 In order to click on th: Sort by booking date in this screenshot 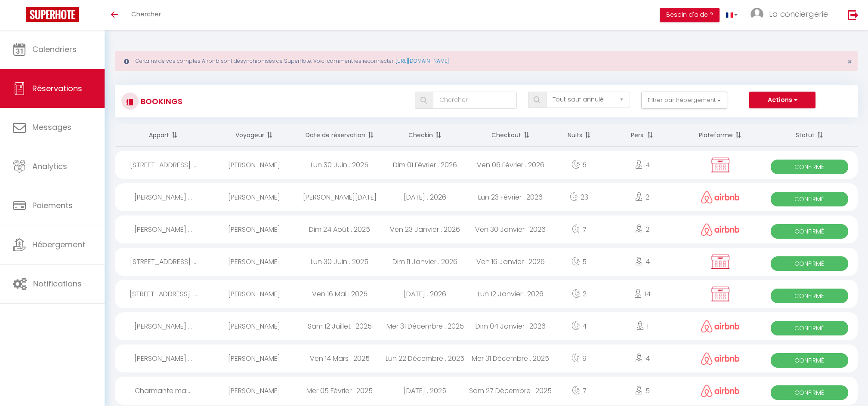, I will do `click(339, 135)`.